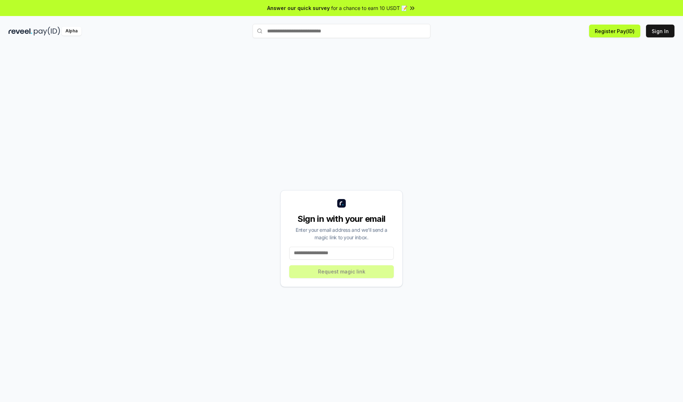 Image resolution: width=683 pixels, height=402 pixels. I want to click on span: Answer our quick survey, so click(299, 8).